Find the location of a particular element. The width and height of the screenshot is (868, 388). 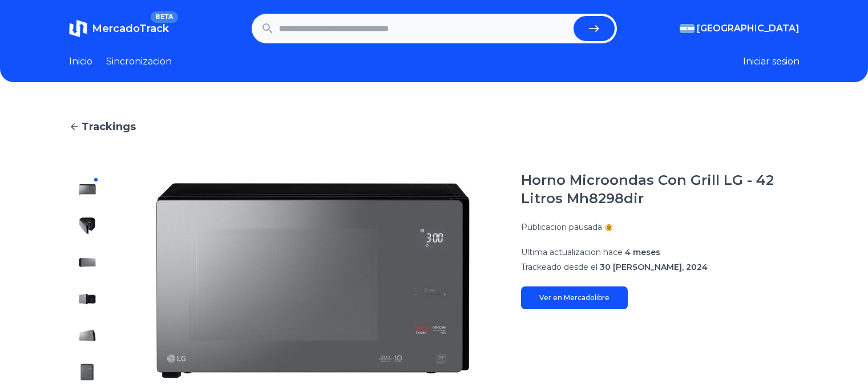

span: Trackings is located at coordinates (109, 127).